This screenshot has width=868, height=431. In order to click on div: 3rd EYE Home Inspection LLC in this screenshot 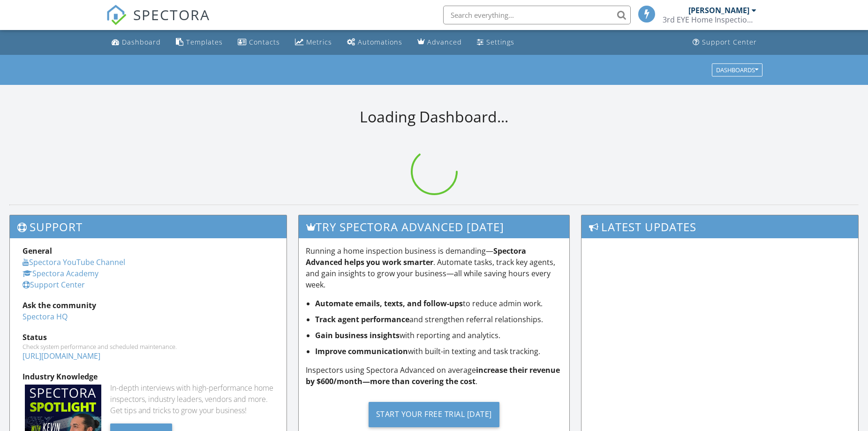, I will do `click(709, 20)`.